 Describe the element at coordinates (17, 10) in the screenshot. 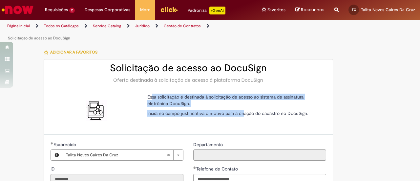

I see `img: ServiceNow` at that location.